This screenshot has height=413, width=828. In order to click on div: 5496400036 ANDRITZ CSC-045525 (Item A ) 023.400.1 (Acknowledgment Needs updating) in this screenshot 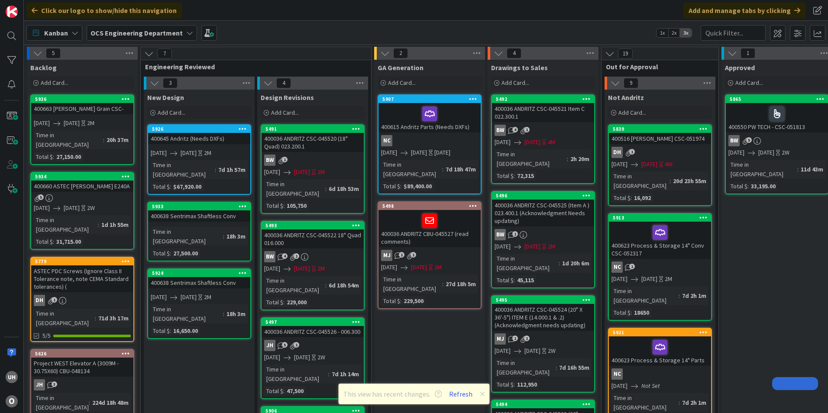, I will do `click(543, 209)`.